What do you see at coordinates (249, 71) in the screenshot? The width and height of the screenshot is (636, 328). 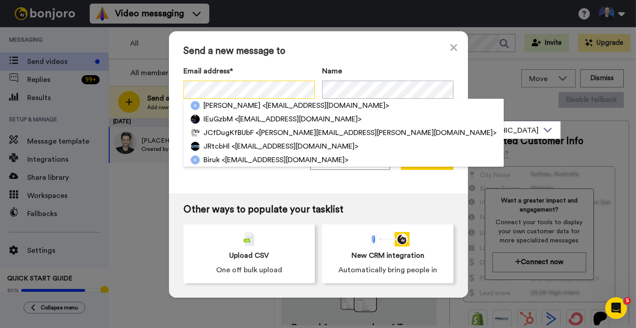 I see `label: Email address*` at bounding box center [249, 71].